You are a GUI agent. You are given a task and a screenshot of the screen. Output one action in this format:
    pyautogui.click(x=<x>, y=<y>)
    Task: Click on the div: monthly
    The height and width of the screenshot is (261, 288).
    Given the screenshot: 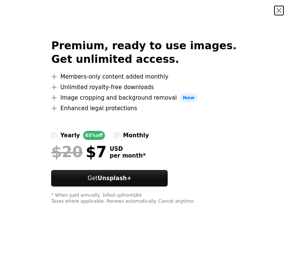 What is the action you would take?
    pyautogui.click(x=136, y=135)
    